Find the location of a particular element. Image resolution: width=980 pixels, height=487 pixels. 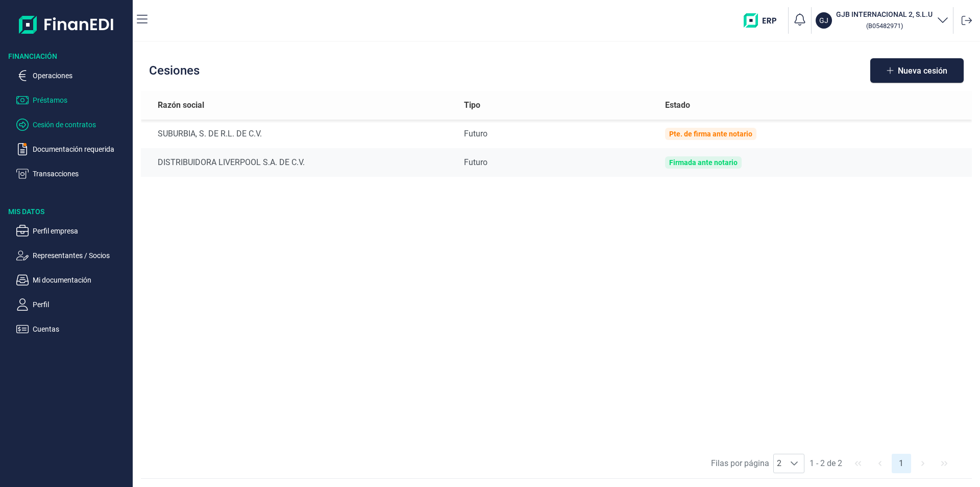

p: Operaciones is located at coordinates (80, 76).